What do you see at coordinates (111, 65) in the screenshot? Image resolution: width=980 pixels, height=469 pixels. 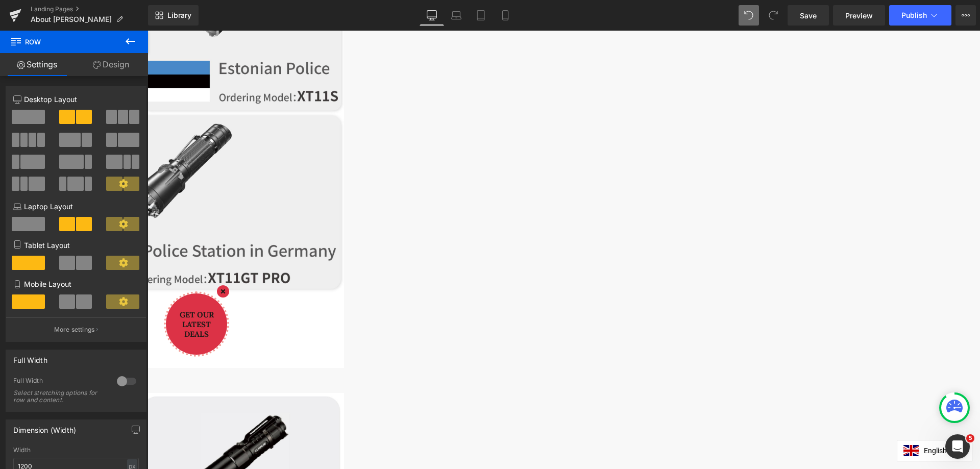 I see `a: Design` at bounding box center [111, 65].